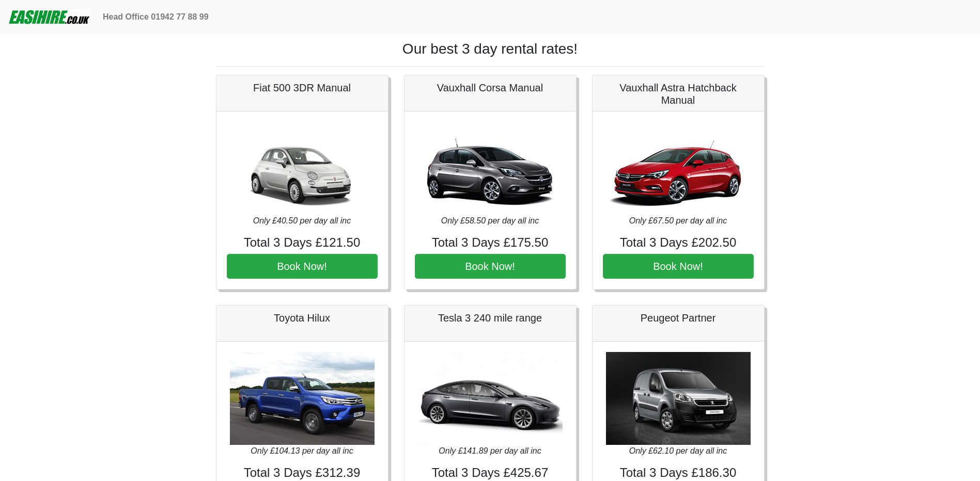  What do you see at coordinates (490, 318) in the screenshot?
I see `h5: Tesla 3 240 mile range` at bounding box center [490, 318].